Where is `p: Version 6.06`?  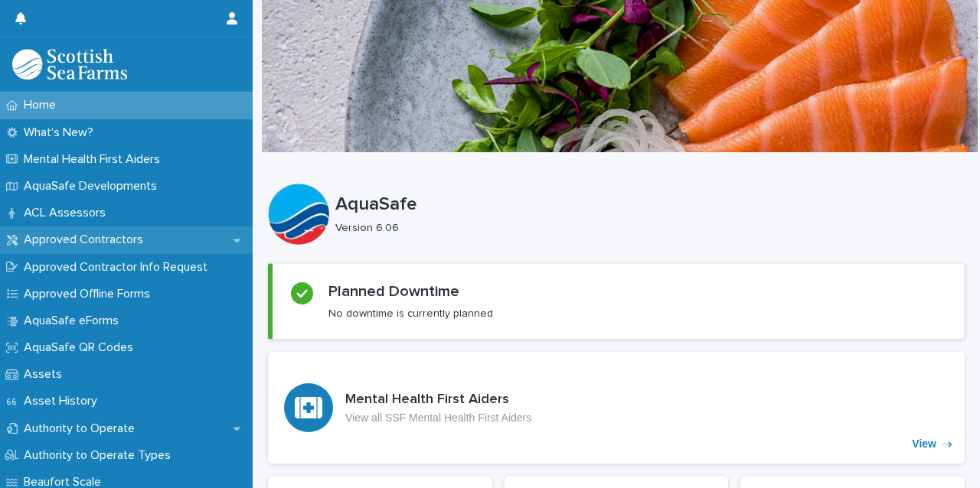
p: Version 6.06 is located at coordinates (644, 228).